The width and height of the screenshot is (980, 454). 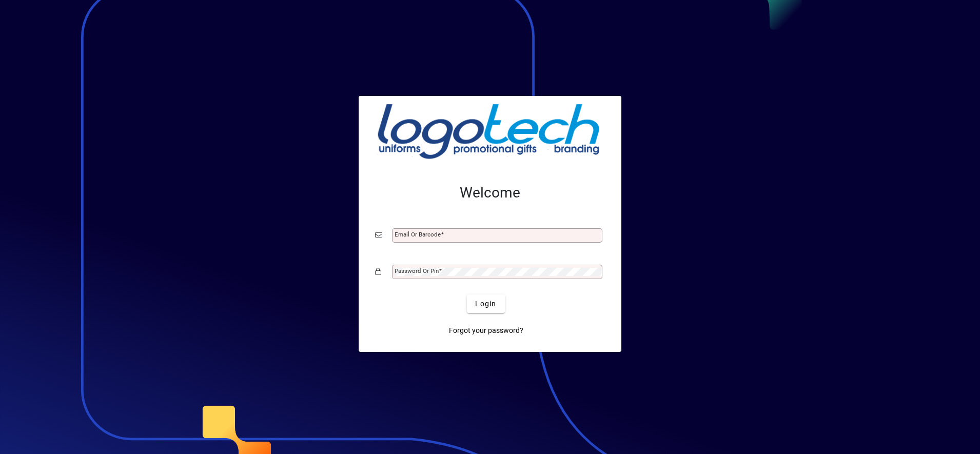 What do you see at coordinates (490, 192) in the screenshot?
I see `h2: Welcome` at bounding box center [490, 192].